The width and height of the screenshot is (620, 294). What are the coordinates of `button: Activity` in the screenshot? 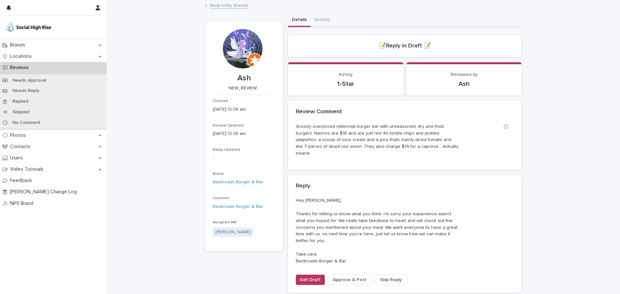 It's located at (322, 20).